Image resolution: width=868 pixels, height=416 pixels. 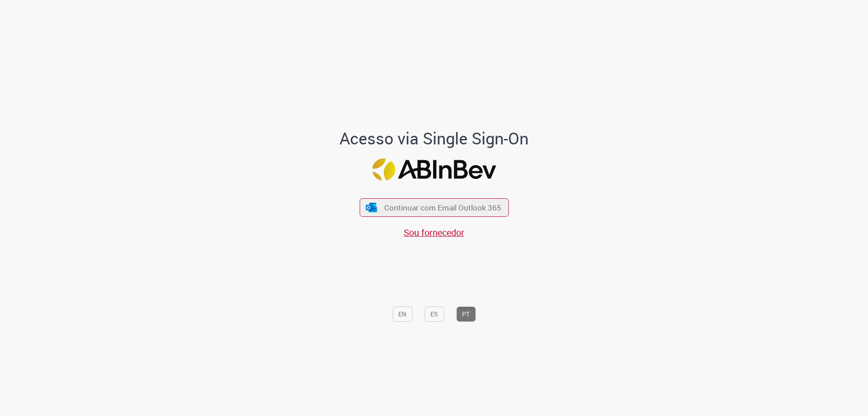 I want to click on img: ícone Azure/Microsoft 360, so click(x=372, y=207).